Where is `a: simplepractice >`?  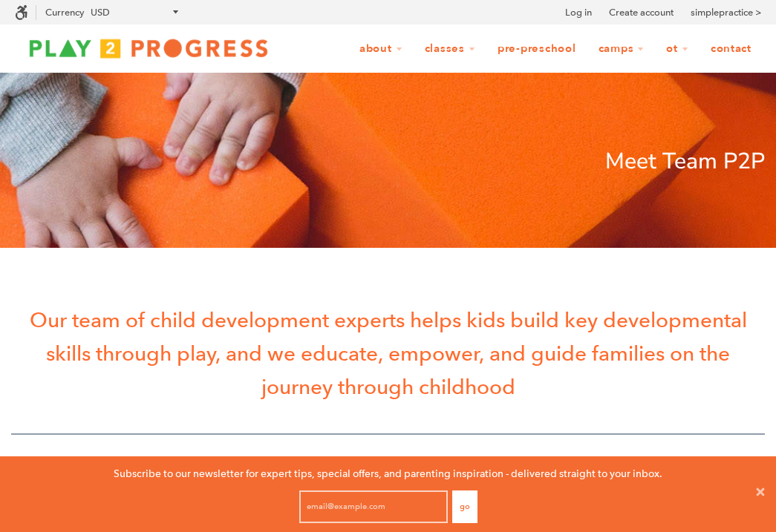 a: simplepractice > is located at coordinates (725, 13).